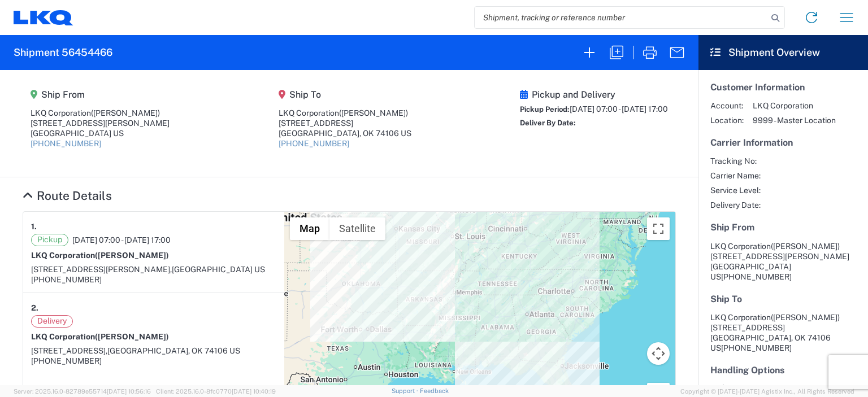 The height and width of the screenshot is (397, 868). Describe the element at coordinates (735, 191) in the screenshot. I see `span: Service Level:` at that location.